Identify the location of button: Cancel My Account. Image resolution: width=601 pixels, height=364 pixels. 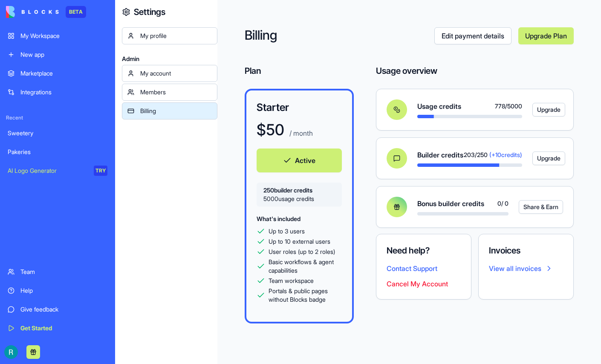
(418, 284).